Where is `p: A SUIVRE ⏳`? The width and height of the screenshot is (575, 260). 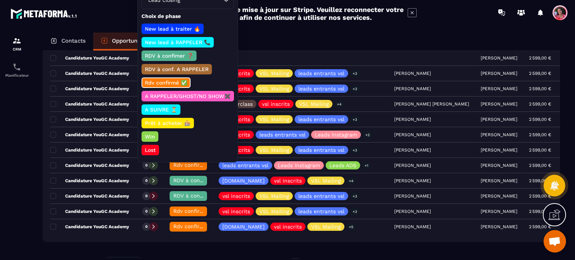 p: A SUIVRE ⏳ is located at coordinates (161, 110).